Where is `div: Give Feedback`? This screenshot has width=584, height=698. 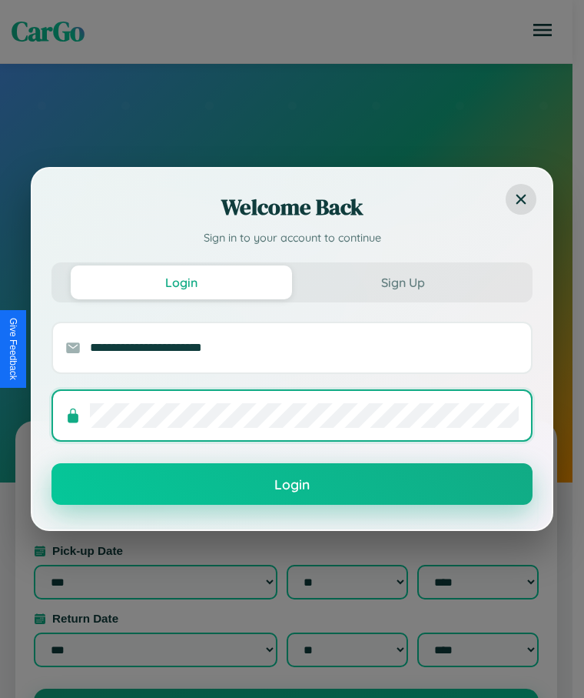 div: Give Feedback is located at coordinates (13, 348).